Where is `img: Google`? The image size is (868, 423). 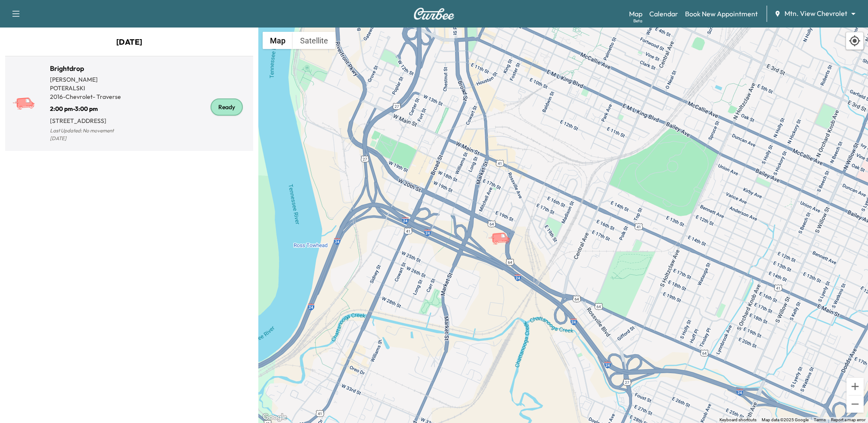 img: Google is located at coordinates (275, 417).